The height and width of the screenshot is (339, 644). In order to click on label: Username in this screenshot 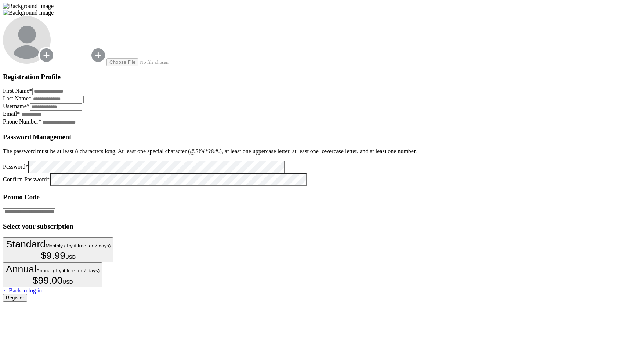, I will do `click(16, 106)`.